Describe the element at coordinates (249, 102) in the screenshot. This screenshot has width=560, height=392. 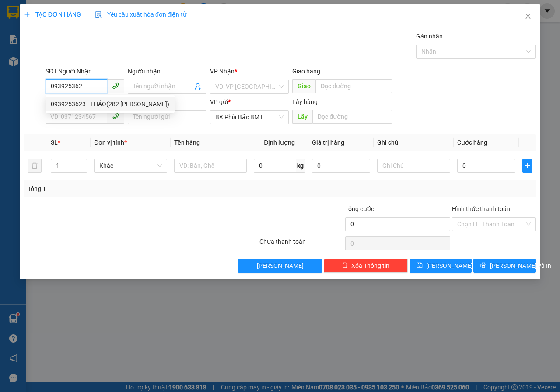
I see `div: VP gửi` at that location.